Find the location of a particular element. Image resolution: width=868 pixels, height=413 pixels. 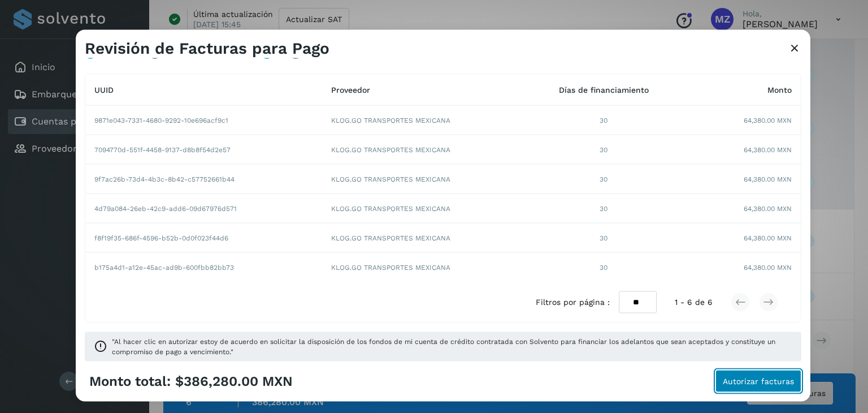

span: "Al hacer clic en autorizar estoy de acuerdo en solicitar la disposición de los fondos de mi cuen... is located at coordinates (453, 346).